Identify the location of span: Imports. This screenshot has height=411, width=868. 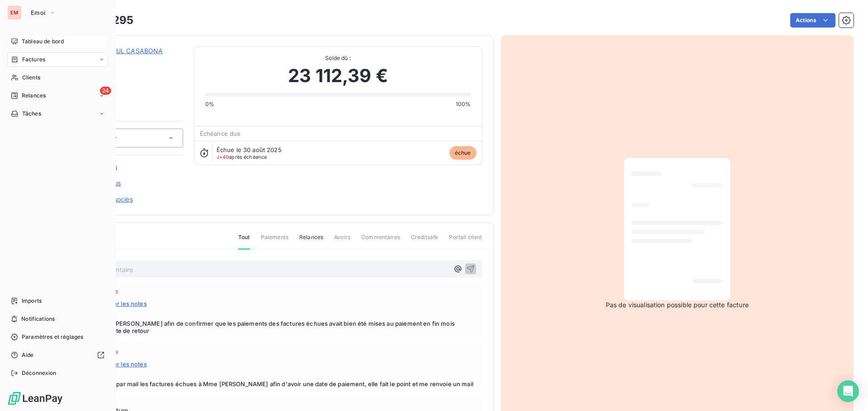
(32, 302).